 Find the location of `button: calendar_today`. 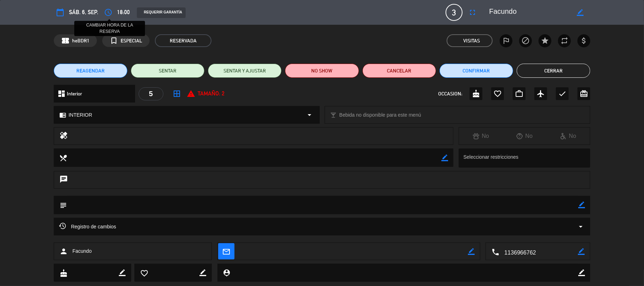

button: calendar_today is located at coordinates (60, 13).